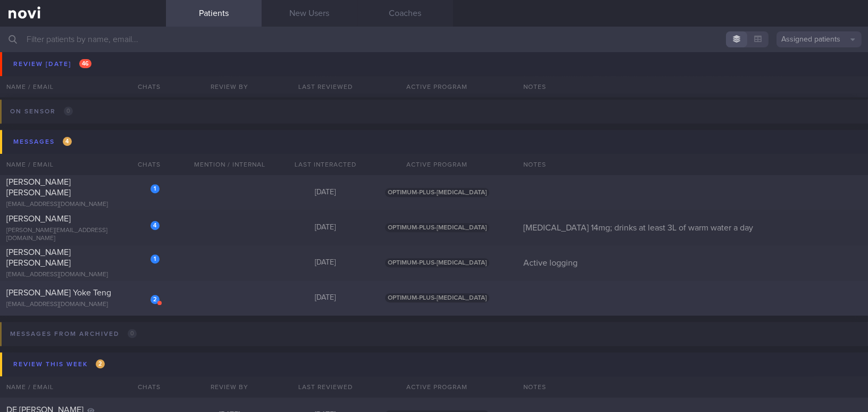  What do you see at coordinates (41, 111) in the screenshot?
I see `div: On sensor` at bounding box center [41, 111].